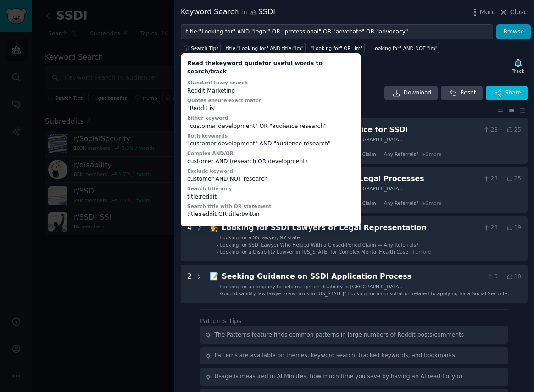  I want to click on label: Exclude keyword, so click(210, 171).